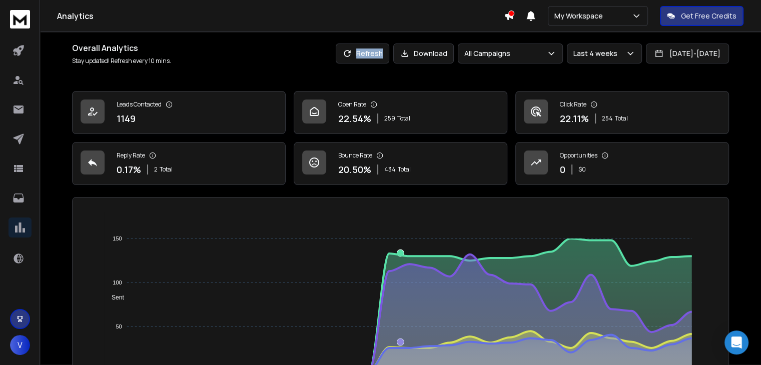  Describe the element at coordinates (622, 113) in the screenshot. I see `a: Click Rate22.11%254Total` at that location.